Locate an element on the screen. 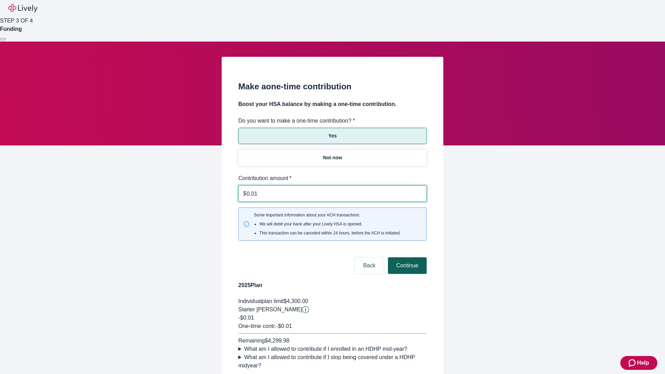 This screenshot has width=665, height=374. svg: Zendesk support icon is located at coordinates (632, 363).